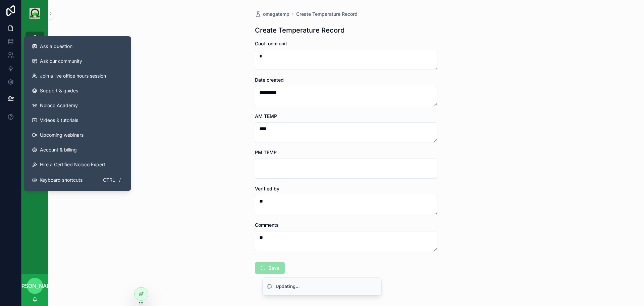 This screenshot has height=306, width=644. Describe the element at coordinates (269, 79) in the screenshot. I see `span: Date created` at that location.